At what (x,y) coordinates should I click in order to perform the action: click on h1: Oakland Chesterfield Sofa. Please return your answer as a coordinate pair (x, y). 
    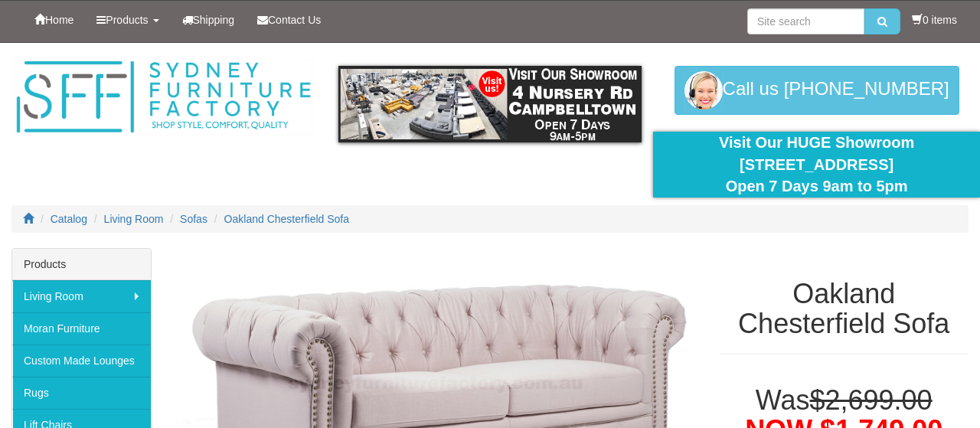
    Looking at the image, I should click on (843, 309).